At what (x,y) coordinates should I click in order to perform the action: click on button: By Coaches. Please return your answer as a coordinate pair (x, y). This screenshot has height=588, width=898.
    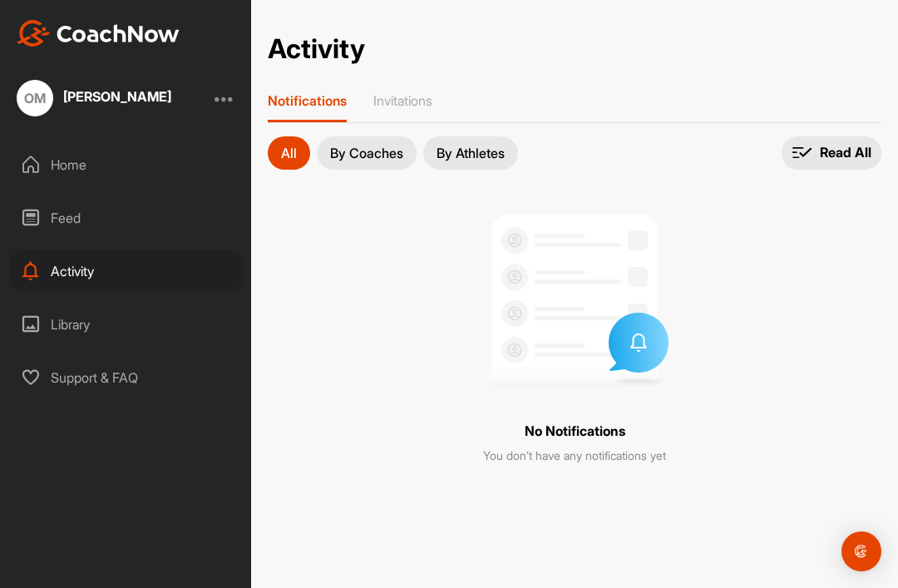
    Looking at the image, I should click on (367, 153).